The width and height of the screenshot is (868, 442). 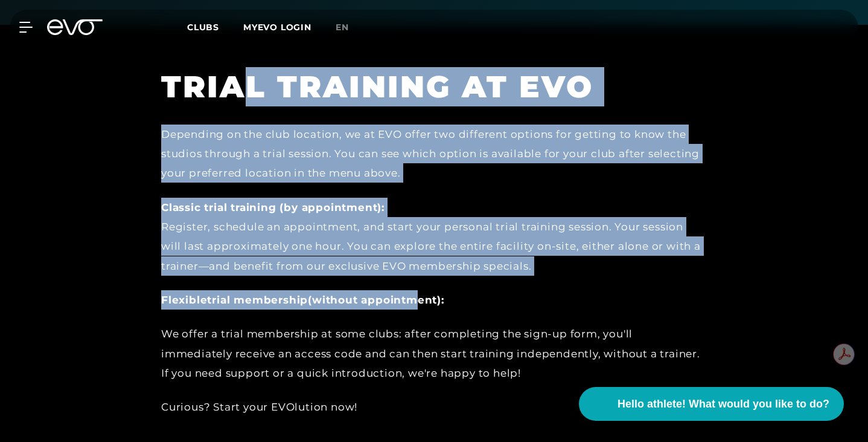 What do you see at coordinates (343, 27) in the screenshot?
I see `font: en` at bounding box center [343, 27].